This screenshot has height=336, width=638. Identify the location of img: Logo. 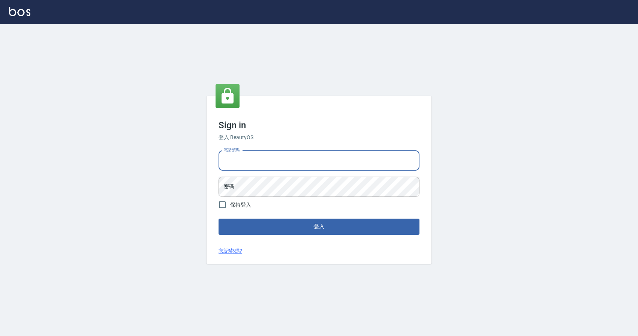
(19, 11).